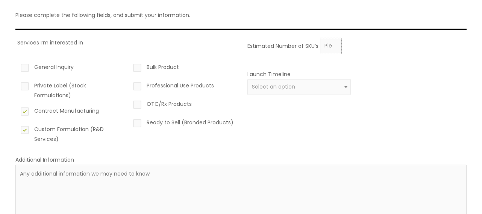 This screenshot has width=482, height=214. I want to click on label: Custom Formulation (R&D Services), so click(71, 134).